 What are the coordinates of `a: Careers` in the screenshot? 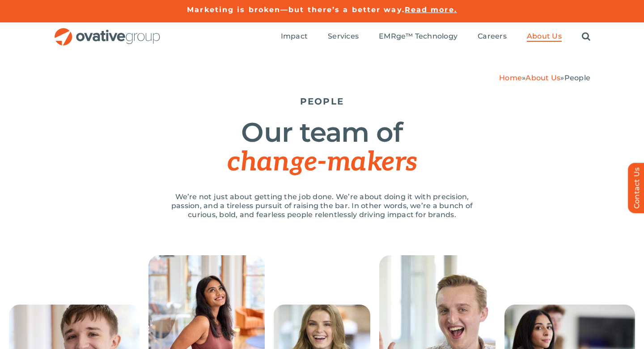 It's located at (492, 37).